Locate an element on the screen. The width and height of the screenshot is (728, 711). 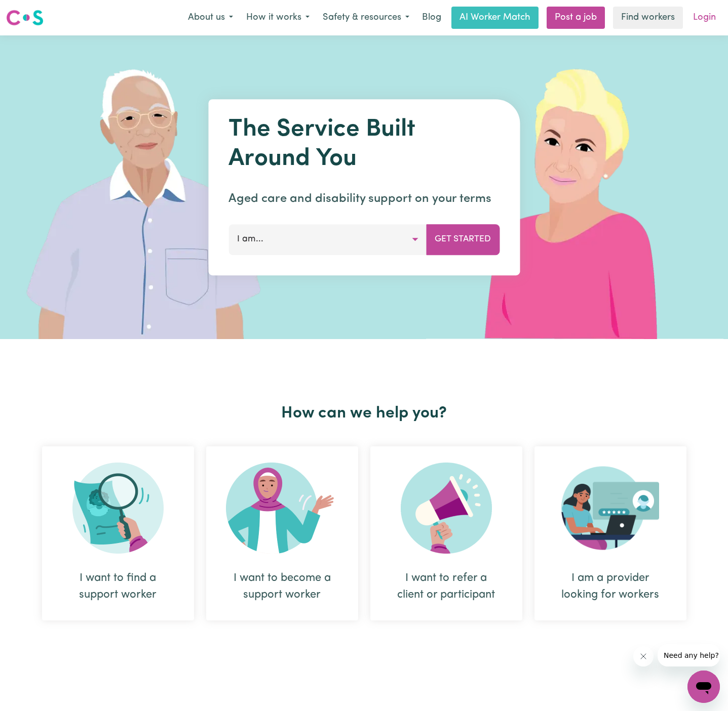
button: About us is located at coordinates (211, 18).